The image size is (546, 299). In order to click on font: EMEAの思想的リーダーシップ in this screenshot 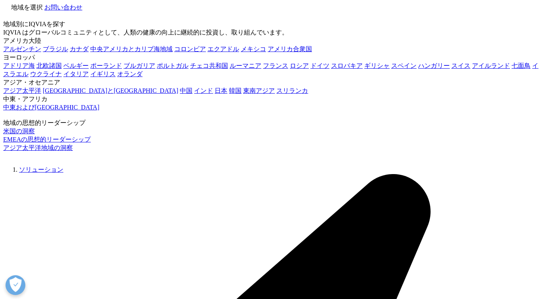, I will do `click(47, 139)`.